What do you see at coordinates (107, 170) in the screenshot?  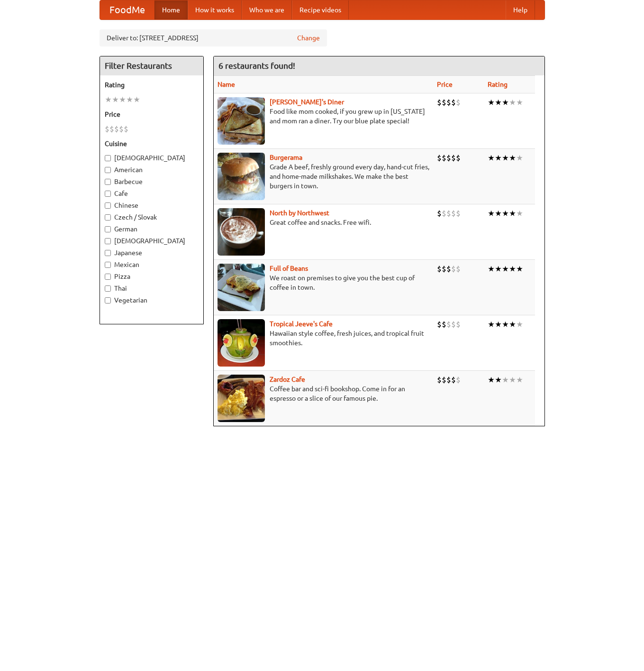 I see `input: American` at bounding box center [107, 170].